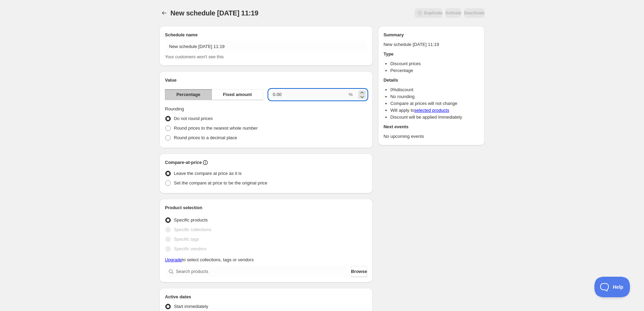 The height and width of the screenshot is (311, 644). Describe the element at coordinates (220, 183) in the screenshot. I see `span: Set the compare at price to be the original price` at that location.